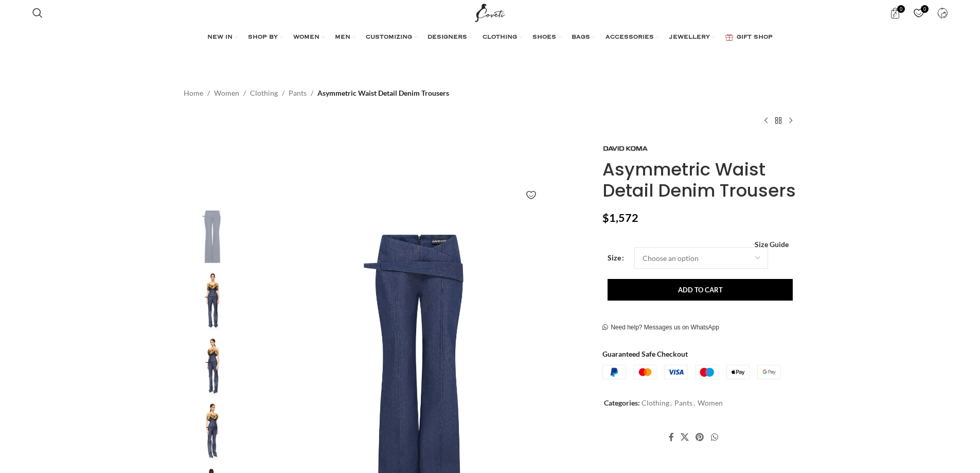  What do you see at coordinates (699, 180) in the screenshot?
I see `h1: Asymmetric Waist Detail Denim Trousers` at bounding box center [699, 180].